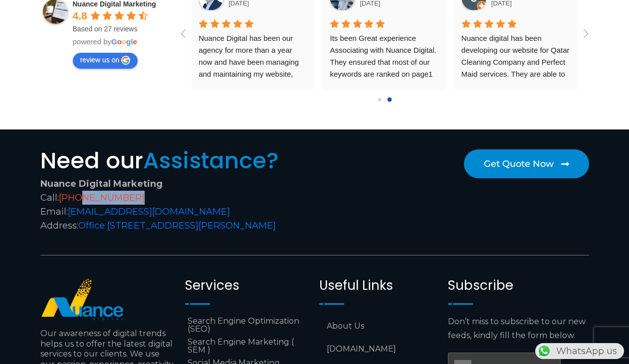 The image size is (629, 364). What do you see at coordinates (247, 325) in the screenshot?
I see `a: Search Engine Optimization (SEO)` at bounding box center [247, 325].